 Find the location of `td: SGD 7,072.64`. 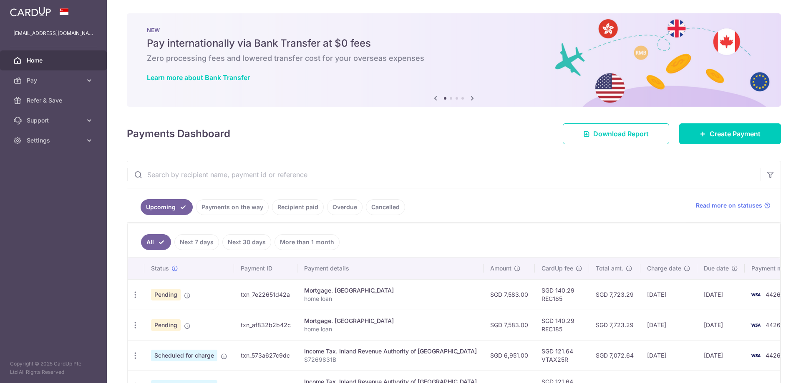

td: SGD 7,072.64 is located at coordinates (614, 355).